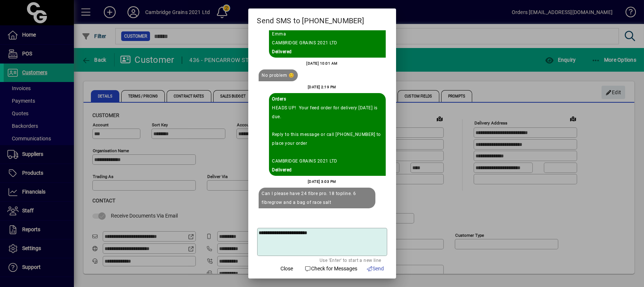 The image size is (644, 287). I want to click on button: Send, so click(376, 269).